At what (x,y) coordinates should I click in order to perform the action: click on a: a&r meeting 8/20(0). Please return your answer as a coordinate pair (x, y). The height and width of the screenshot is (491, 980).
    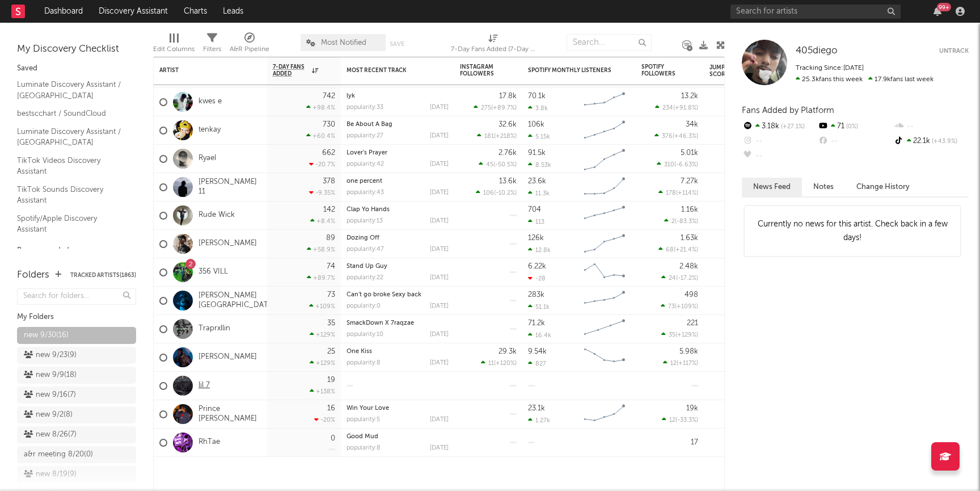
    Looking at the image, I should click on (77, 455).